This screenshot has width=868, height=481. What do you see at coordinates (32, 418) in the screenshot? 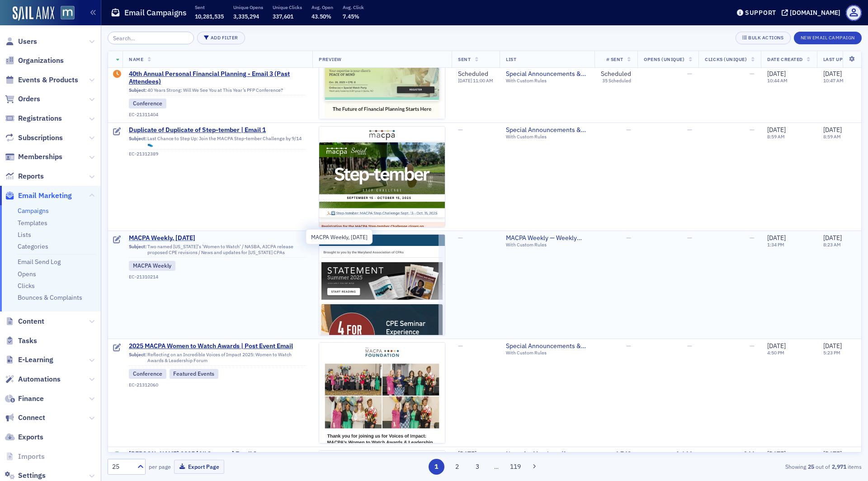
I see `span: Connect` at bounding box center [32, 418].